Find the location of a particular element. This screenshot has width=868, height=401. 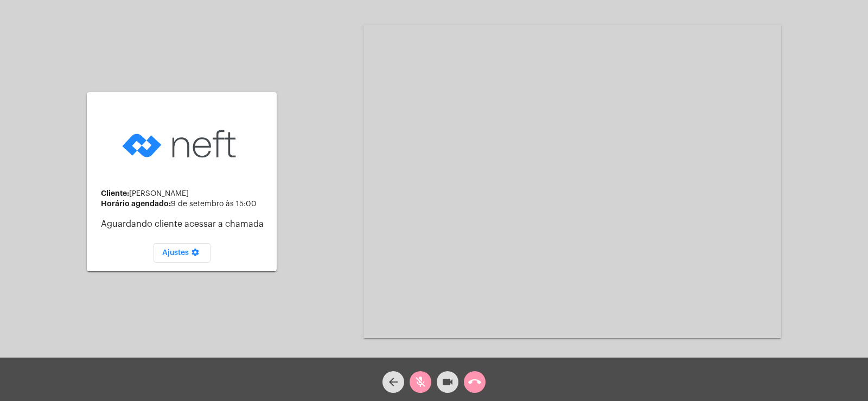

strong: Horário agendado: is located at coordinates (135, 203).